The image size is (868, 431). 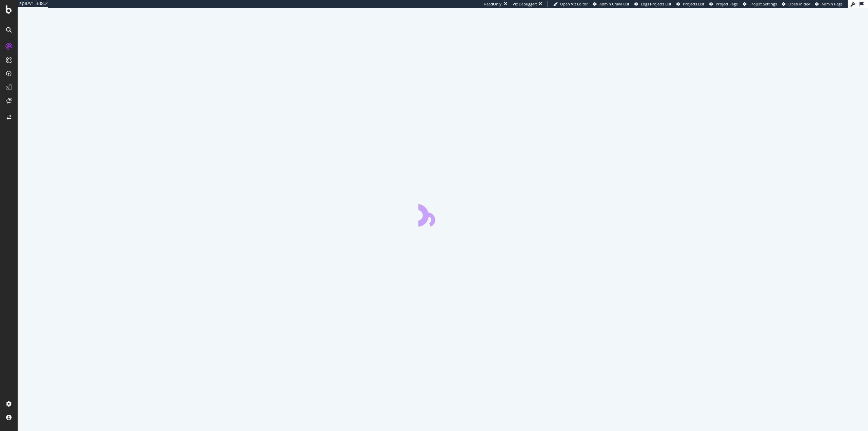 What do you see at coordinates (611, 4) in the screenshot?
I see `a: Admin Crawl List` at bounding box center [611, 4].